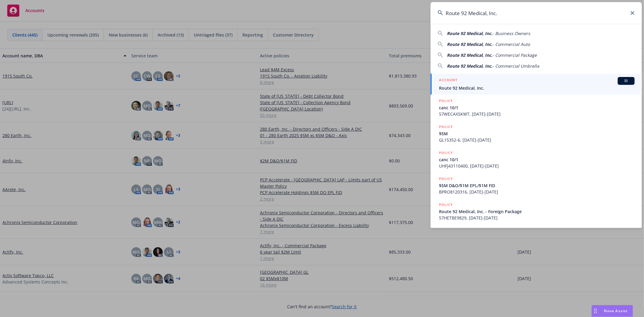  Describe the element at coordinates (536, 84) in the screenshot. I see `a: ACCOUNTBIRoute 92 Medical, Inc.` at that location.